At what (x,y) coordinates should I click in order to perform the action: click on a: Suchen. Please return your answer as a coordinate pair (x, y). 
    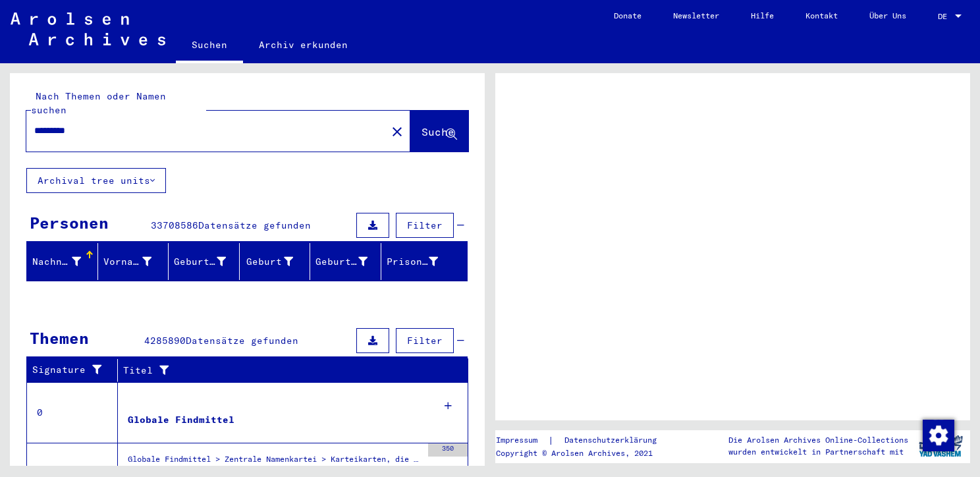
    Looking at the image, I should click on (210, 46).